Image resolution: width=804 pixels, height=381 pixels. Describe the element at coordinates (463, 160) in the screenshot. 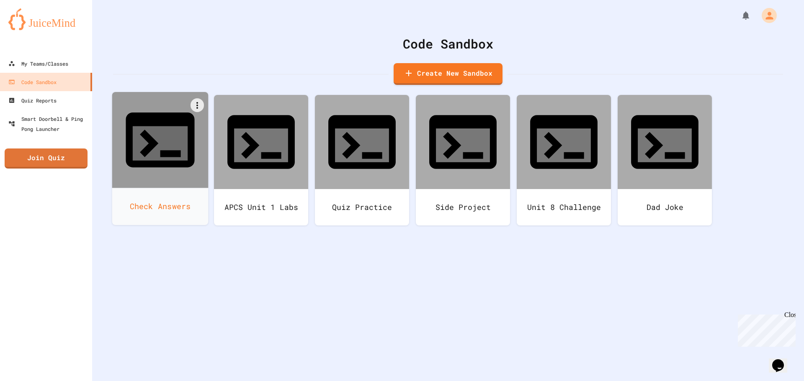

I see `a: Side Project` at that location.